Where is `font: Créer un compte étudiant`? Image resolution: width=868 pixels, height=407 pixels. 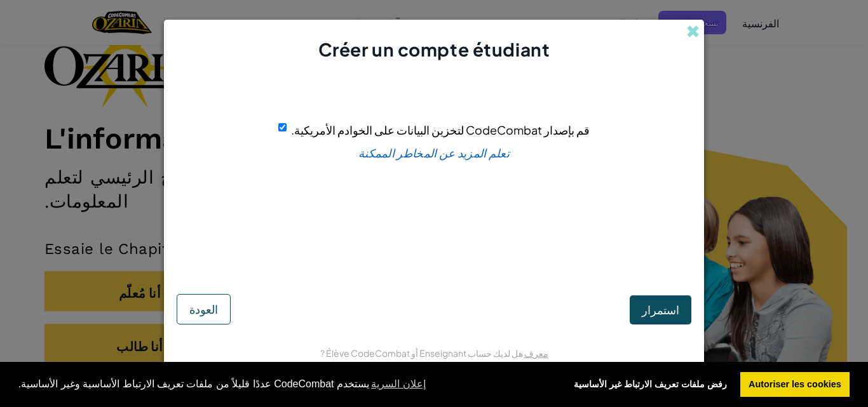
font: Créer un compte étudiant is located at coordinates (434, 49).